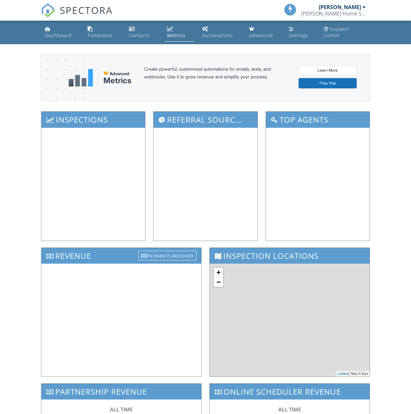  I want to click on div: Contacts, so click(140, 35).